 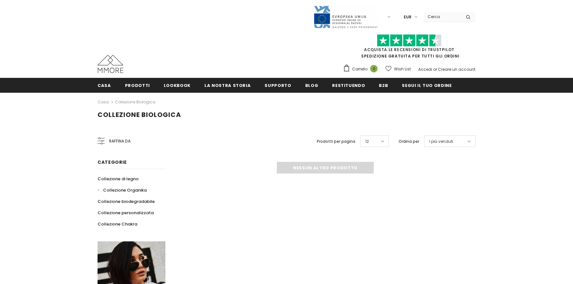 I want to click on span: B2B, so click(x=384, y=85).